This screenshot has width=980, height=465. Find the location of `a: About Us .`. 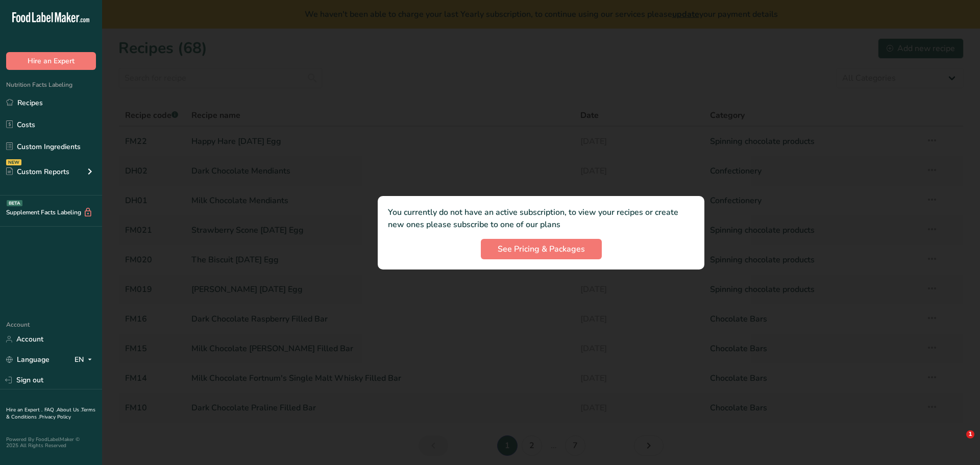

a: About Us . is located at coordinates (69, 410).